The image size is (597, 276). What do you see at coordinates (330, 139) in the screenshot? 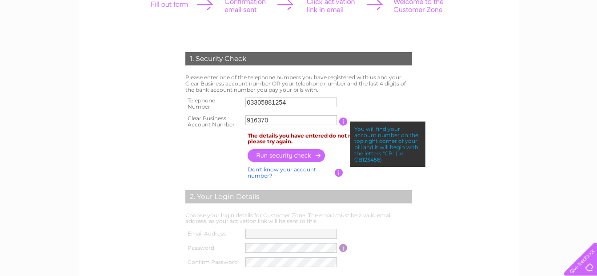
I see `td: The details you have entered do not match our records, please try again.` at bounding box center [330, 139].